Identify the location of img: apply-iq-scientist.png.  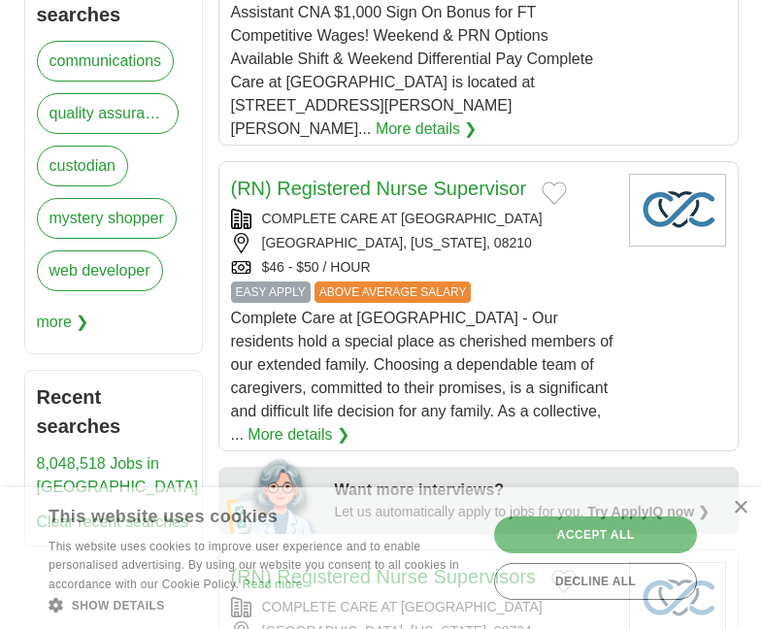
(273, 495).